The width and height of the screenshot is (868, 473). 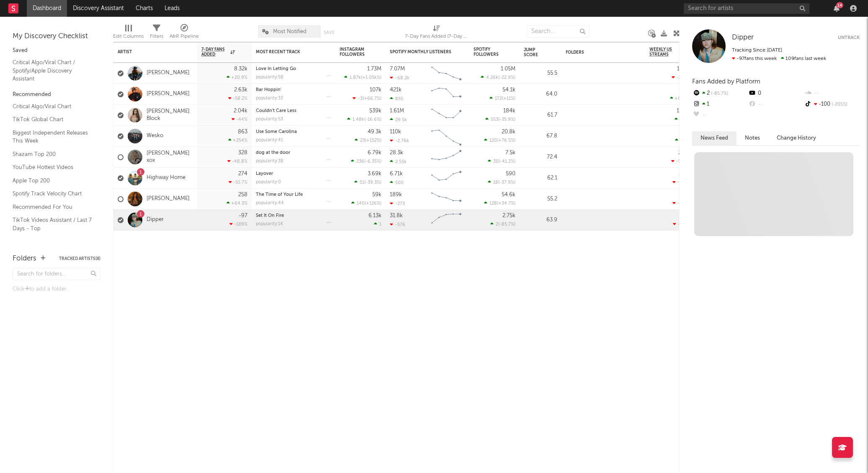 I want to click on div: popularity: 33, so click(x=269, y=98).